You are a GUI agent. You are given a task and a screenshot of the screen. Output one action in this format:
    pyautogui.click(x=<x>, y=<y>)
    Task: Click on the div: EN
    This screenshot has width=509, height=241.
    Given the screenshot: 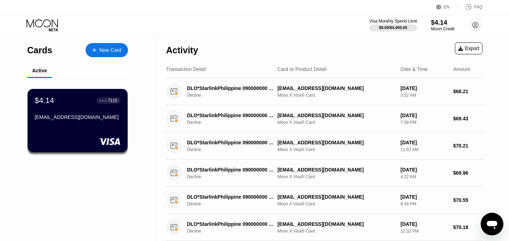 What is the action you would take?
    pyautogui.click(x=446, y=7)
    